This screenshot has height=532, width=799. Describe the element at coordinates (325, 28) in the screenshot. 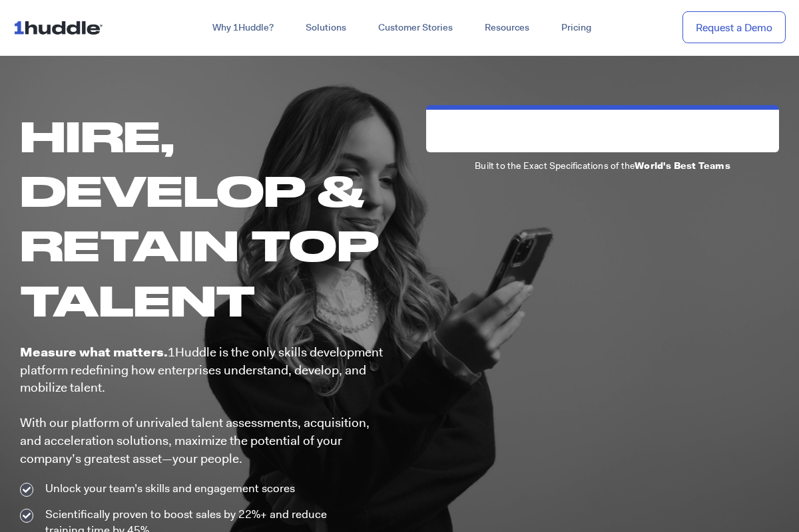

I see `a: Solutions` at that location.